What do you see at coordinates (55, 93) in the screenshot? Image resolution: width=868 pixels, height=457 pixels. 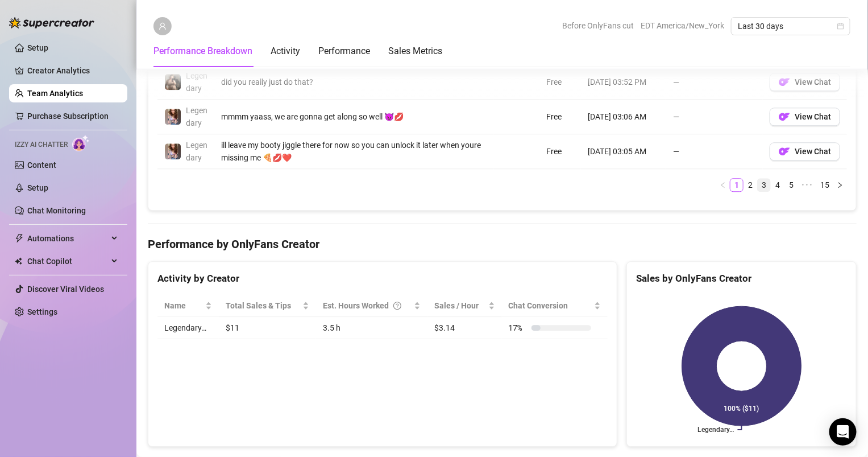 I see `a: Team Analytics` at bounding box center [55, 93].